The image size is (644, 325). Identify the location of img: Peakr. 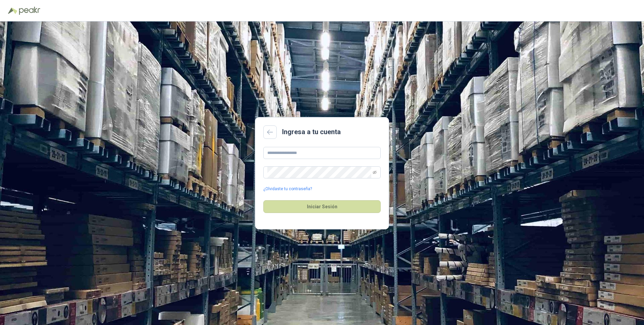
(30, 10).